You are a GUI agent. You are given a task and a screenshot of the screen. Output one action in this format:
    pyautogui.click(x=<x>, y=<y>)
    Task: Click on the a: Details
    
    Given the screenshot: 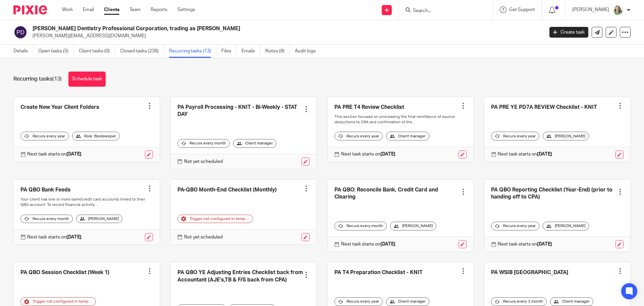 What is the action you would take?
    pyautogui.click(x=23, y=51)
    